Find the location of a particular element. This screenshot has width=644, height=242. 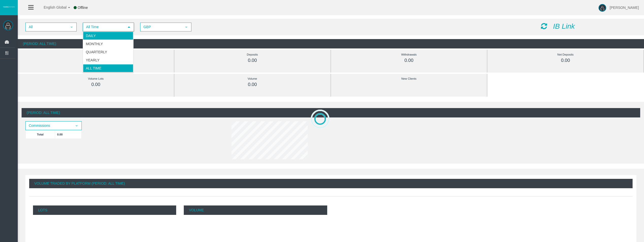

td: Total is located at coordinates (40, 134).